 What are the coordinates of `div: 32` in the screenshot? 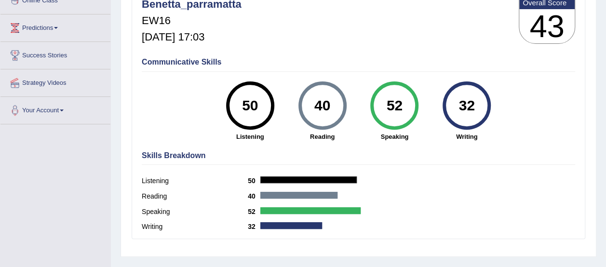 It's located at (466, 106).